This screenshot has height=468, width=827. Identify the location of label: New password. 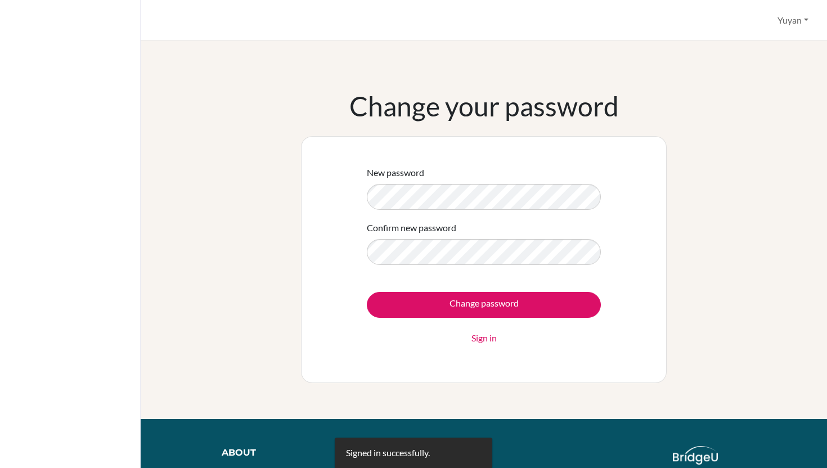
(395, 173).